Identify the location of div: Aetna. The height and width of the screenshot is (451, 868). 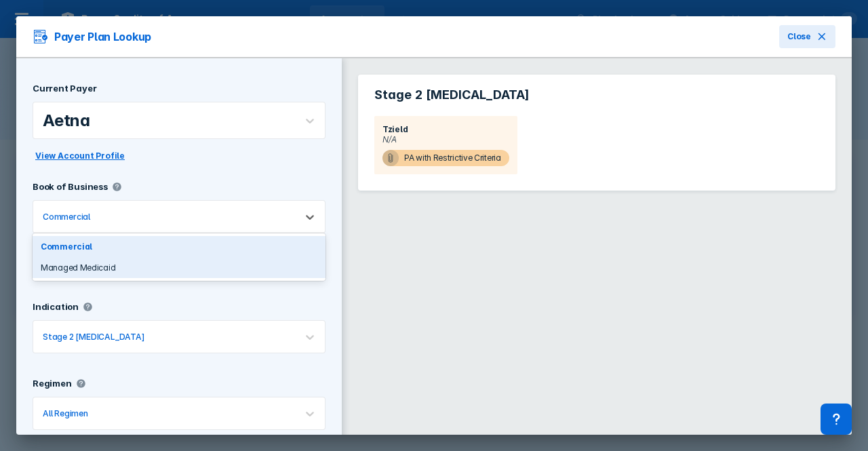
(66, 120).